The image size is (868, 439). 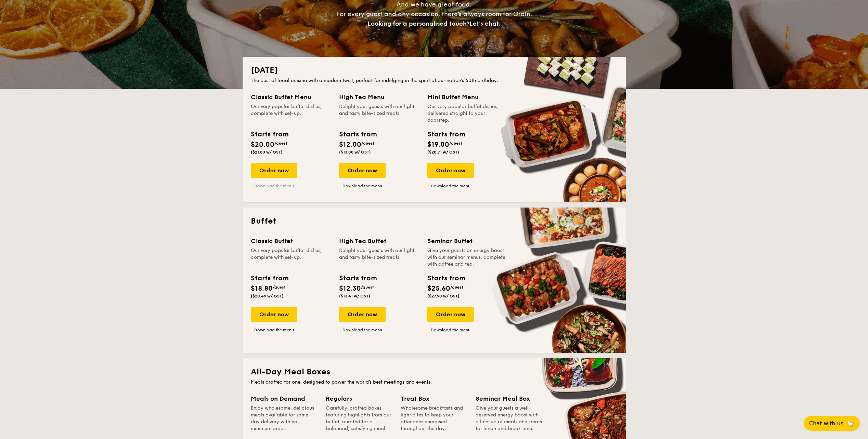 I want to click on div: Classic Buffet Menu, so click(x=291, y=97).